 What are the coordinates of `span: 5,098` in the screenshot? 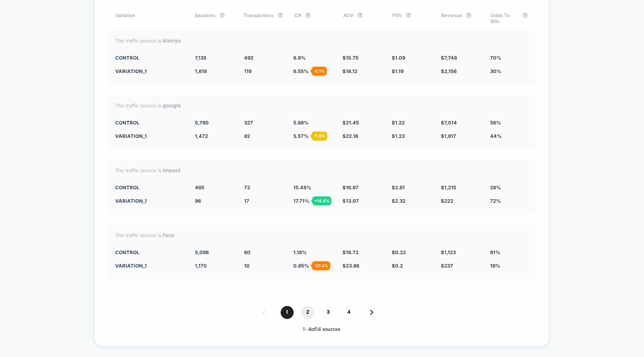 It's located at (202, 252).